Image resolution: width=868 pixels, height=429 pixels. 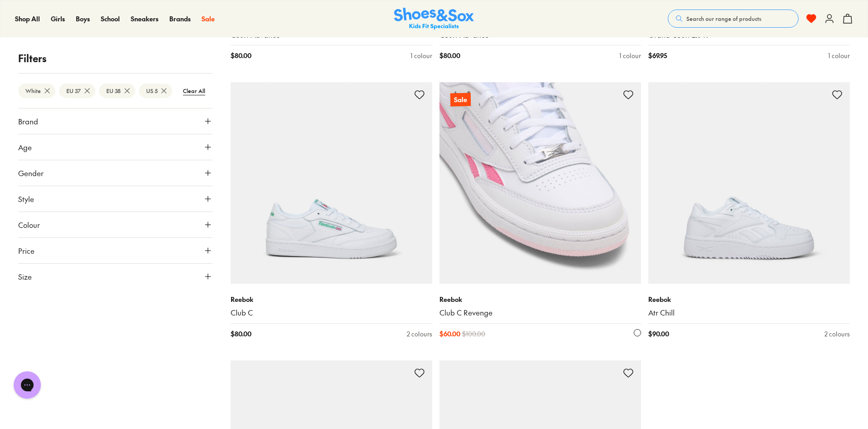 I want to click on span: Size, so click(x=25, y=277).